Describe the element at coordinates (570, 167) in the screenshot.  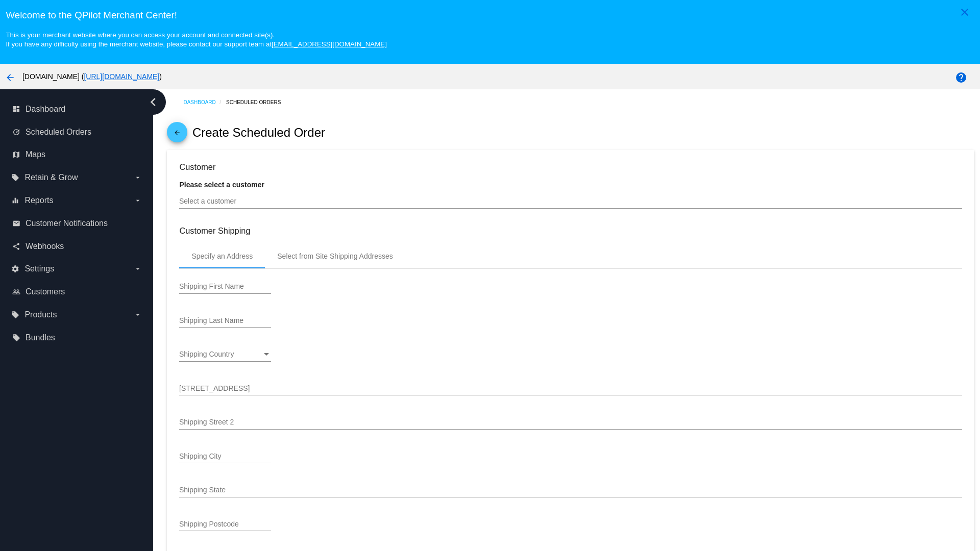
I see `h3: Customer` at that location.